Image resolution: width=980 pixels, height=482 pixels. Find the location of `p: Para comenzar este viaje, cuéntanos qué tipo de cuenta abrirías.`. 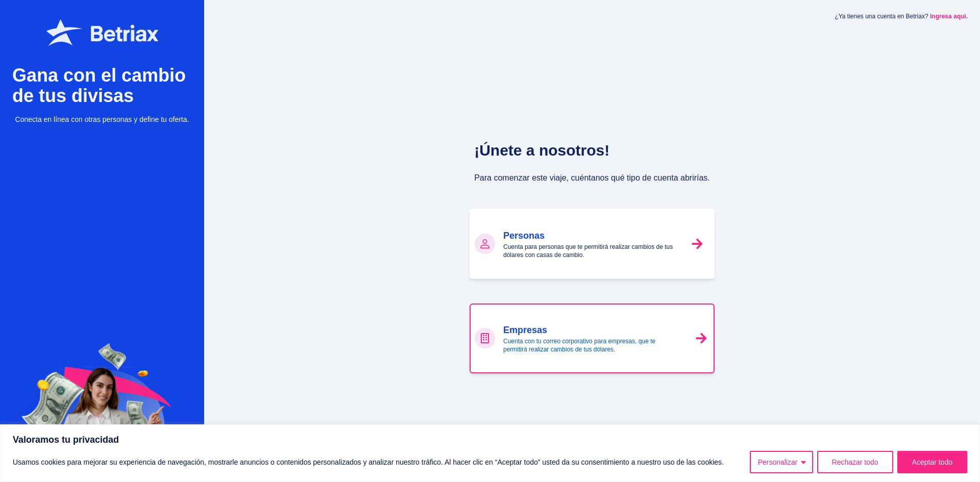

p: Para comenzar este viaje, cuéntanos qué tipo de cuenta abrirías. is located at coordinates (592, 172).